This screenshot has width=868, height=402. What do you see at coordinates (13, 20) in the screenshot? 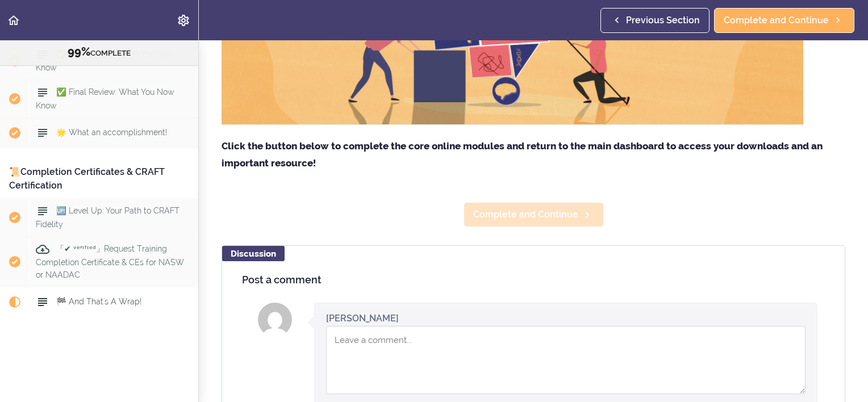
I see `svg: Back to course curriculum` at bounding box center [13, 20].